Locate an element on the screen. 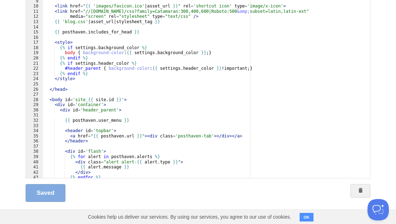 This screenshot has width=396, height=224. div: 24 is located at coordinates (35, 79).